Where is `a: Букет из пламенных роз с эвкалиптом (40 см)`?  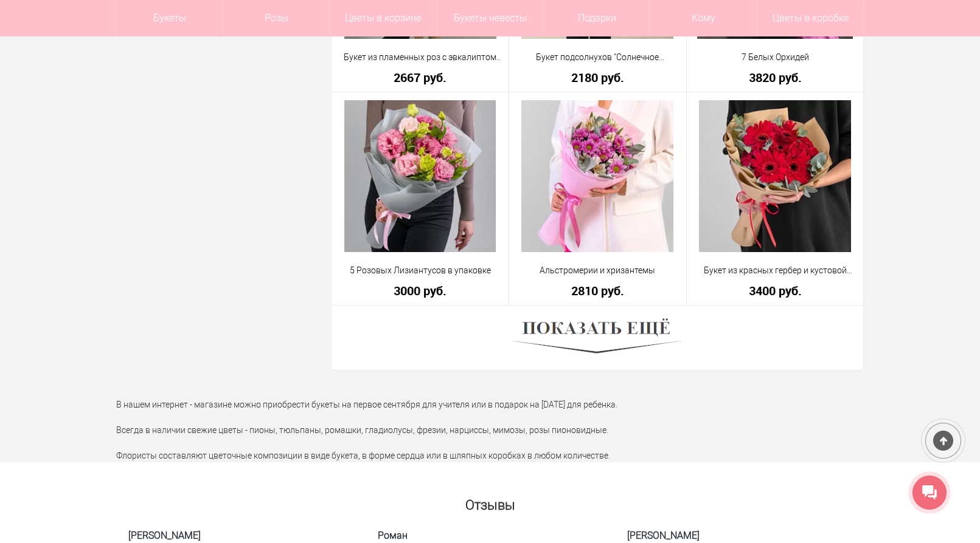
a: Букет из пламенных роз с эвкалиптом (40 см) is located at coordinates (420, 57).